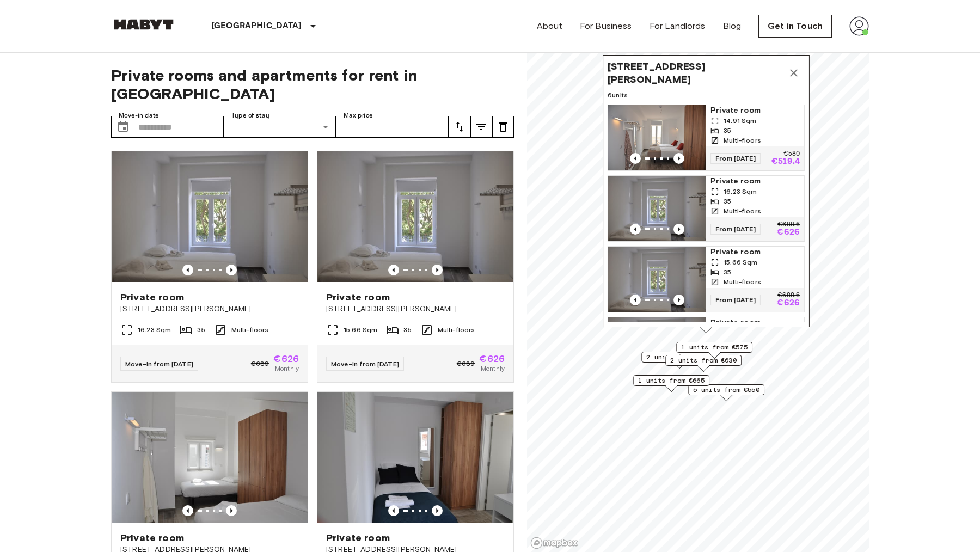 This screenshot has width=980, height=552. Describe the element at coordinates (706, 350) in the screenshot. I see `a: Marketing picture of unit PT-17-010-001-20HPrevious imagePrevious imagePrivate room16.23 Sqm35Mul...` at that location.